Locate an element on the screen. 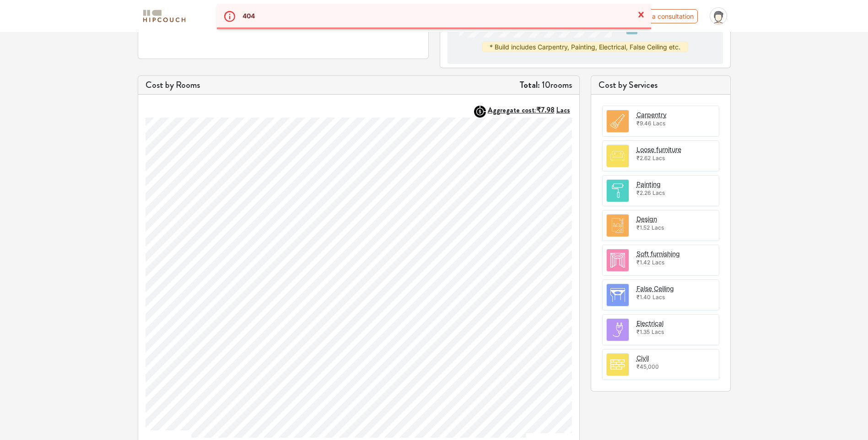 This screenshot has width=868, height=440. span: ₹1.35 is located at coordinates (643, 331).